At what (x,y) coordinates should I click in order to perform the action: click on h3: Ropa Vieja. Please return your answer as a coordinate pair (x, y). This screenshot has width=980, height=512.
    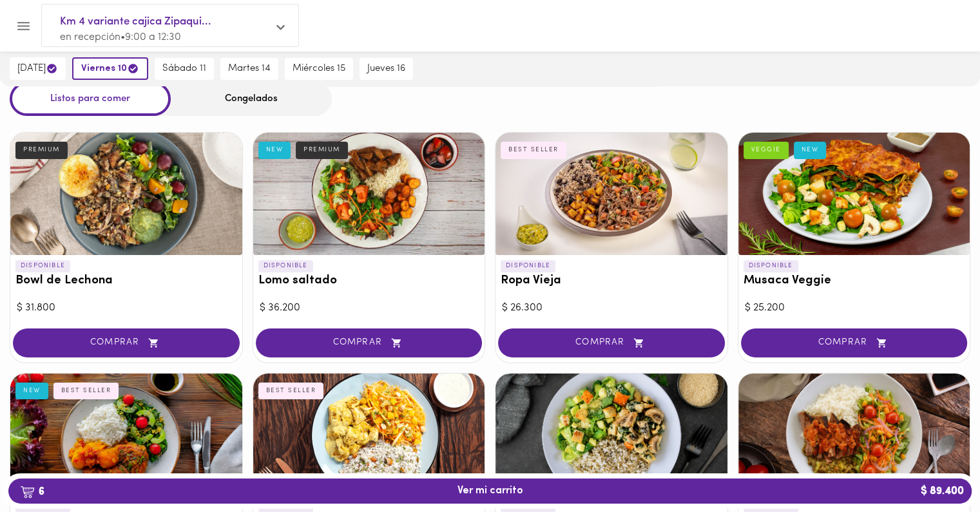
    Looking at the image, I should click on (611, 280).